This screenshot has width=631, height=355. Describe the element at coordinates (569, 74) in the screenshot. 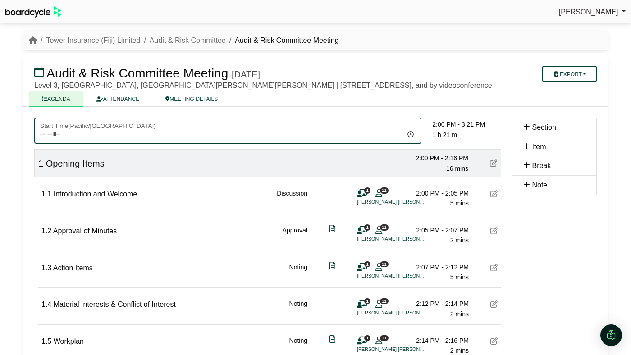

I see `button: Export` at that location.